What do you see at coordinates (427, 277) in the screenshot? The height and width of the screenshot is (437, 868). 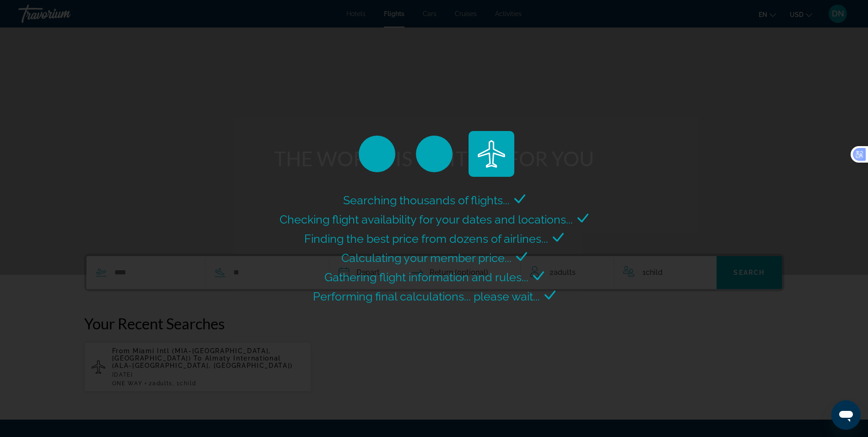 I see `span: Gathering flight information and rules...` at bounding box center [427, 277].